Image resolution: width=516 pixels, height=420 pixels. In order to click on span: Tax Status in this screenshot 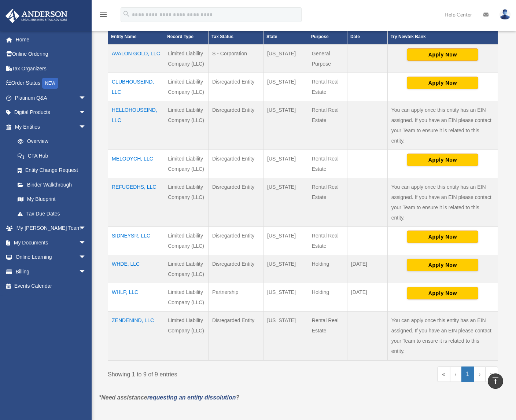, I will do `click(223, 37)`.